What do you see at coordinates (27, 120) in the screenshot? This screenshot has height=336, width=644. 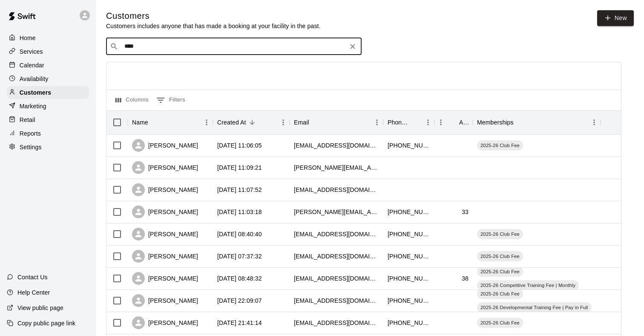 I see `p: Retail` at bounding box center [27, 120].